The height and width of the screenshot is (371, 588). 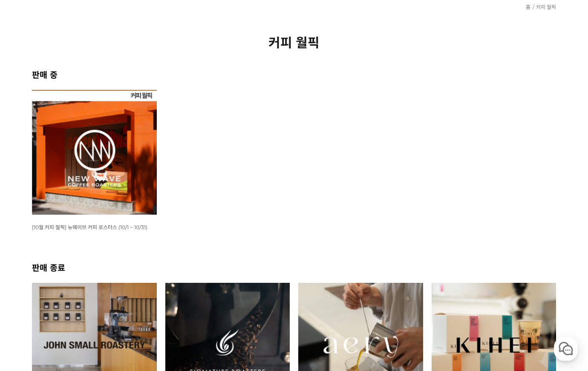 What do you see at coordinates (294, 42) in the screenshot?
I see `h2: 커피 월픽` at bounding box center [294, 42].